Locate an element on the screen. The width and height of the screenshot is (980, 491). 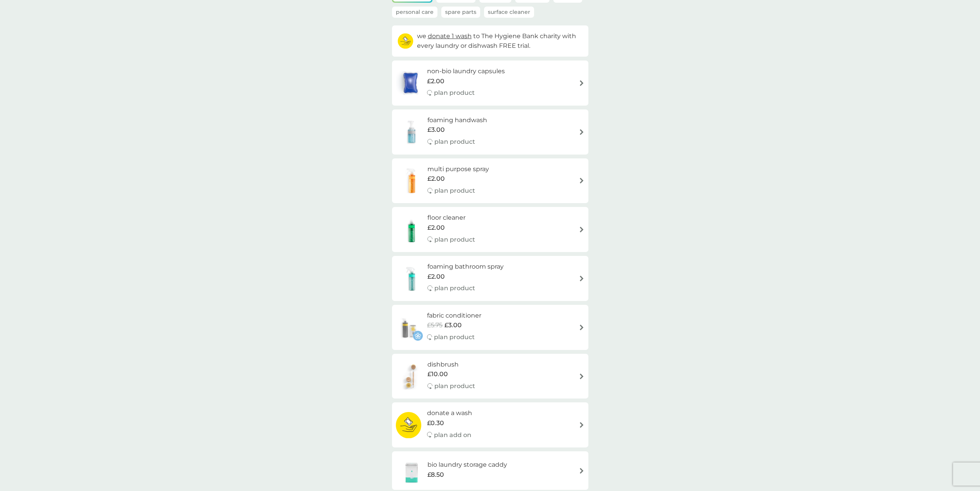
h6: dishbrush is located at coordinates (452, 364).